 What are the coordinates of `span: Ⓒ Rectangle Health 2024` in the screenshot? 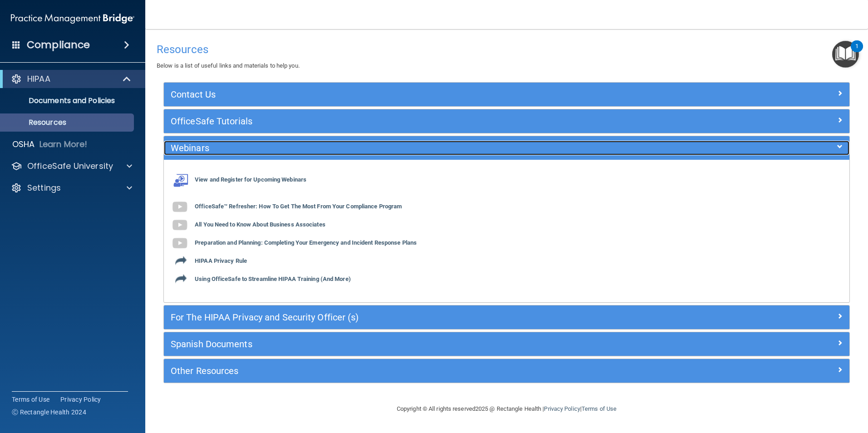 It's located at (49, 412).